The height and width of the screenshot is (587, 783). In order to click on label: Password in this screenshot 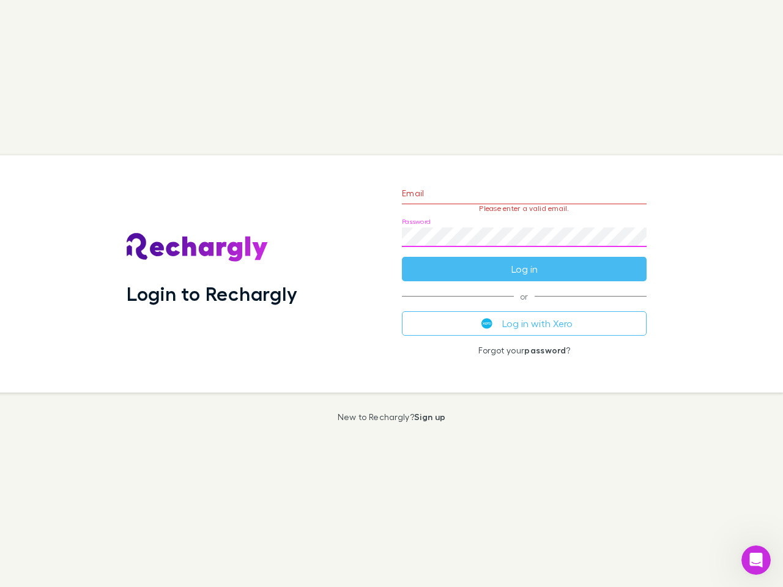, I will do `click(416, 221)`.